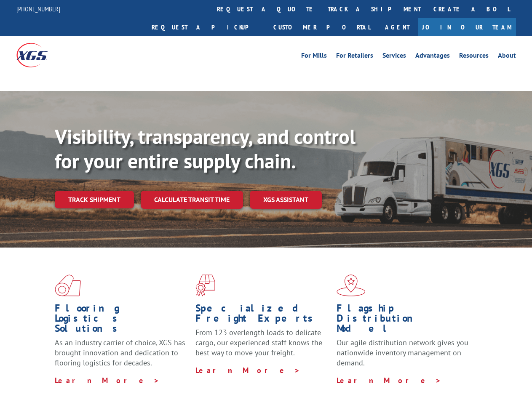  Describe the element at coordinates (314, 57) in the screenshot. I see `a: For Mills` at that location.